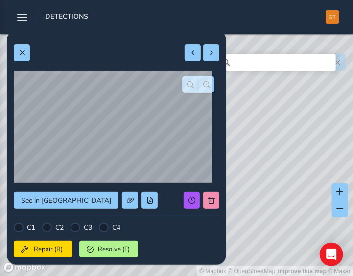 This screenshot has width=353, height=276. What do you see at coordinates (331, 254) in the screenshot?
I see `div: Open Intercom Messenger` at bounding box center [331, 254].